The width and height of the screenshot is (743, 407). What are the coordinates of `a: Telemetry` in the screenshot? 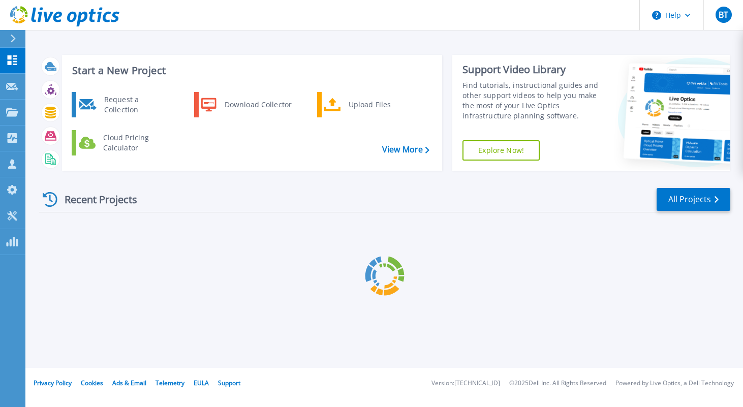 It's located at (170, 382).